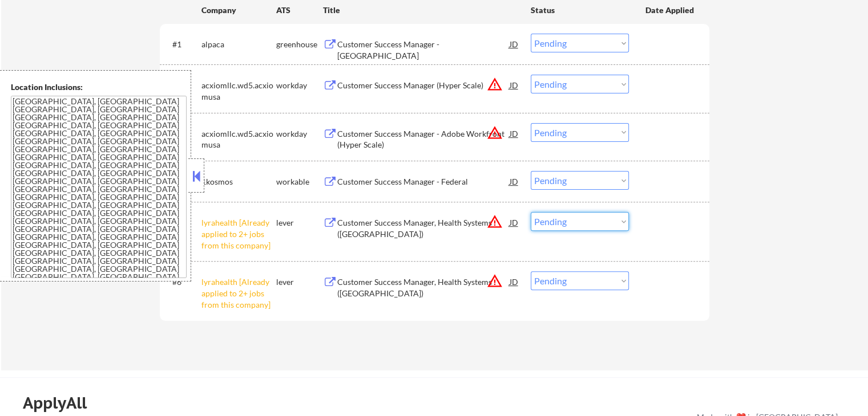  Describe the element at coordinates (424, 86) in the screenshot. I see `div: Customer Success Manager (Hyper Scale)` at that location.